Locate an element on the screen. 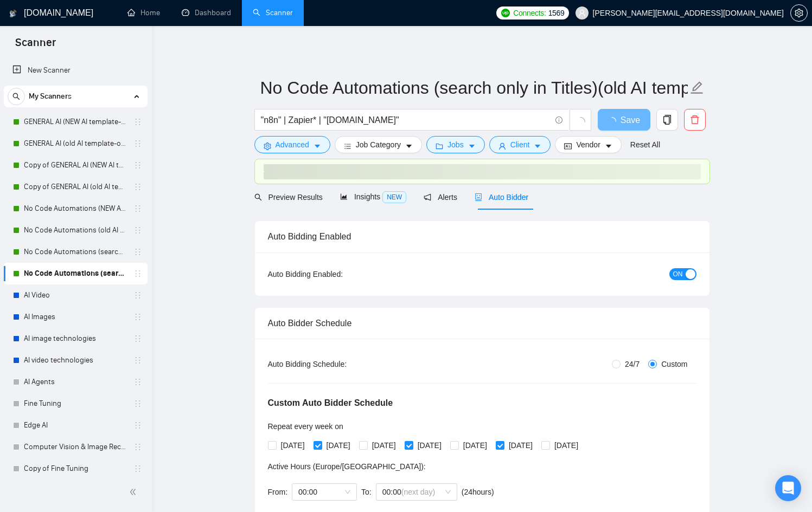 The width and height of the screenshot is (812, 512). a: Edge AI is located at coordinates (76, 425).